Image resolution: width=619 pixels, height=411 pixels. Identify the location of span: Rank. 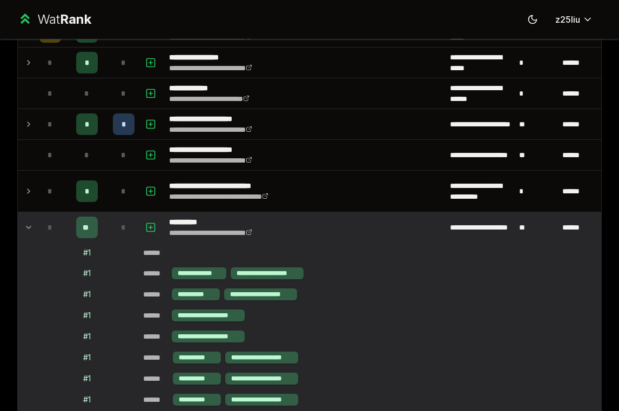
(76, 19).